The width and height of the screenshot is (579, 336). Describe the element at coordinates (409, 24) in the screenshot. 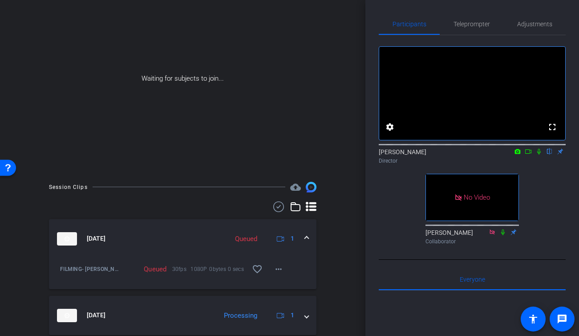

I see `span: Participants` at that location.